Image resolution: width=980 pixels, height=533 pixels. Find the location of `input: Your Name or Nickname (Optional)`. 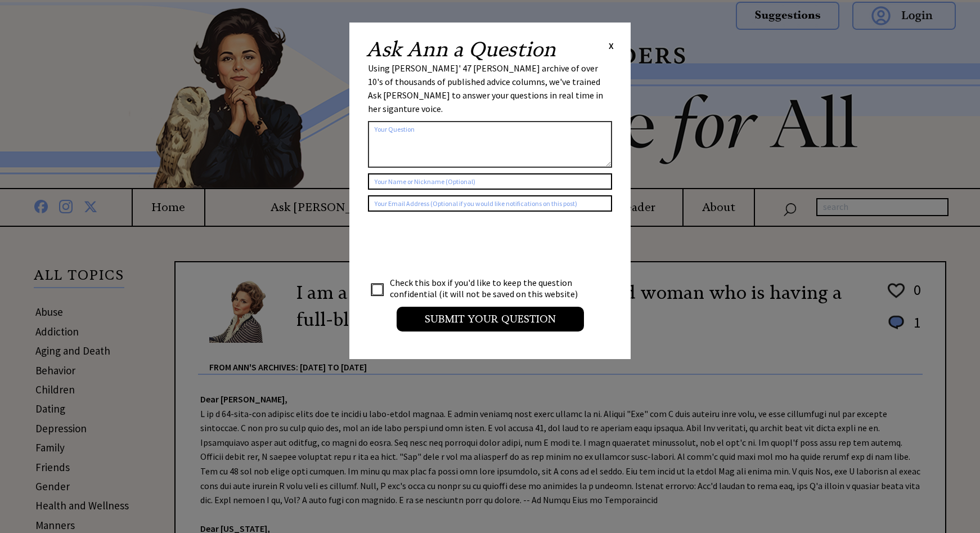

input: Your Name or Nickname (Optional) is located at coordinates (490, 181).